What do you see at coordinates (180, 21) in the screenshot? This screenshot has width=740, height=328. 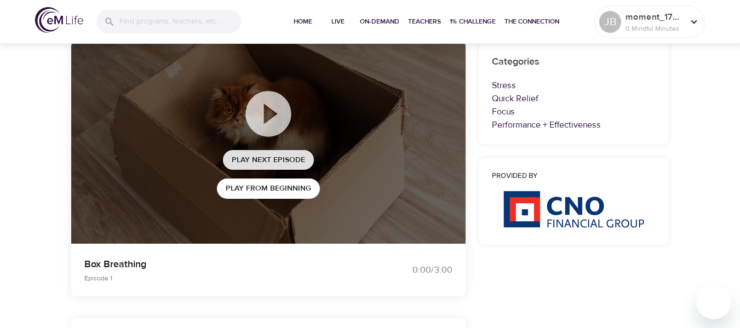 I see `input: Find programs, teachers, etc...` at bounding box center [180, 21].